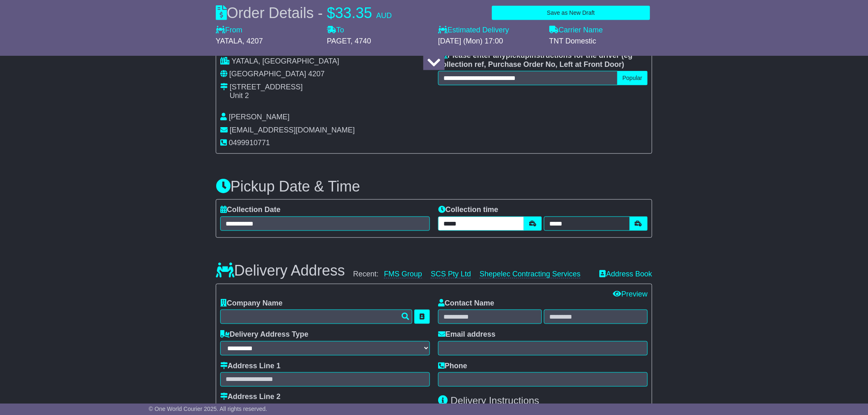  What do you see at coordinates (451, 274) in the screenshot?
I see `a: SCS Pty Ltd` at bounding box center [451, 274].